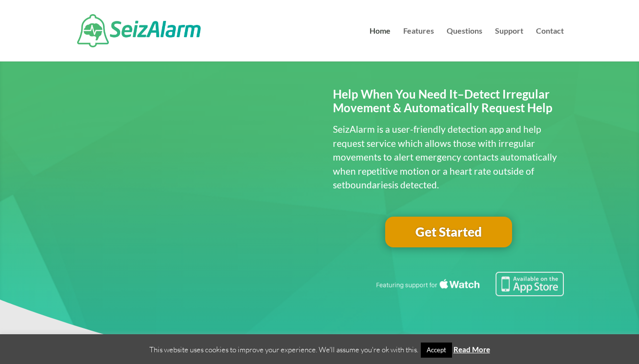  What do you see at coordinates (369, 184) in the screenshot?
I see `span: boundaries` at bounding box center [369, 184].